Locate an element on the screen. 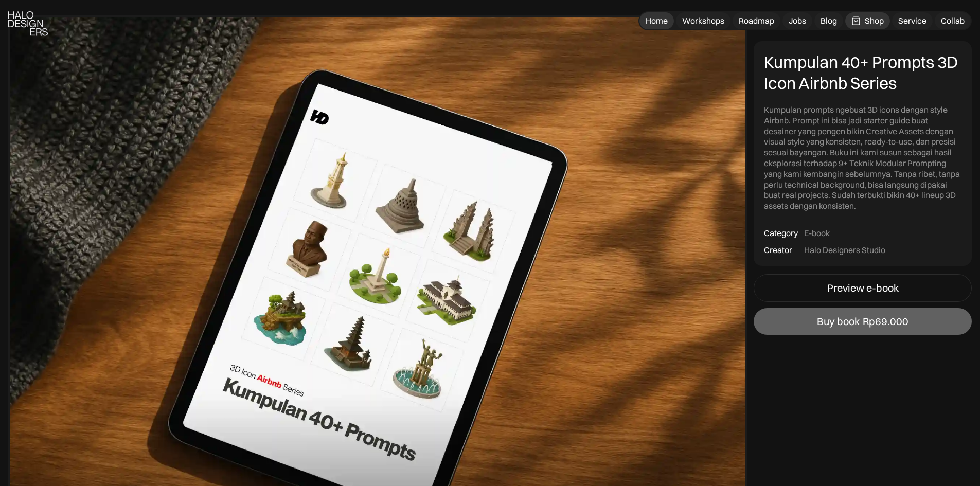  div: Blog is located at coordinates (829, 21).